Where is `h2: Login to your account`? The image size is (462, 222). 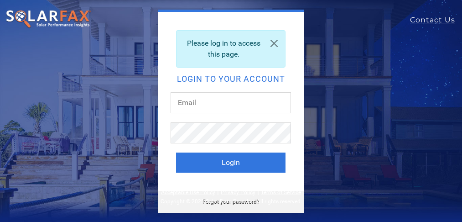 h2: Login to your account is located at coordinates (231, 79).